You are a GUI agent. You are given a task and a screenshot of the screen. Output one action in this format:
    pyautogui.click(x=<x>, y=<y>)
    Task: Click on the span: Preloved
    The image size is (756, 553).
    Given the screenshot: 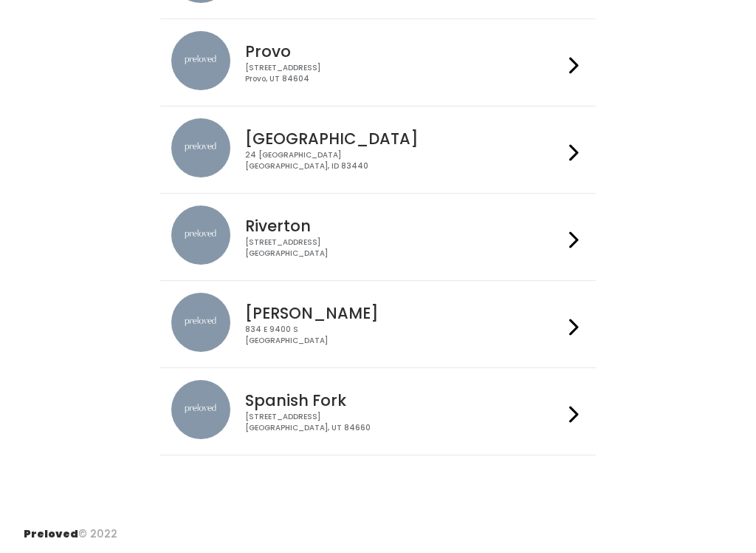 What is the action you would take?
    pyautogui.click(x=51, y=533)
    